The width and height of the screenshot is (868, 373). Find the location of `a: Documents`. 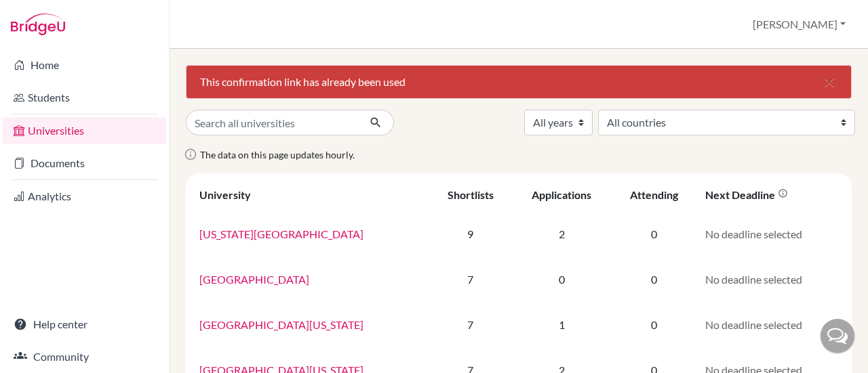

a: Documents is located at coordinates (84, 164).